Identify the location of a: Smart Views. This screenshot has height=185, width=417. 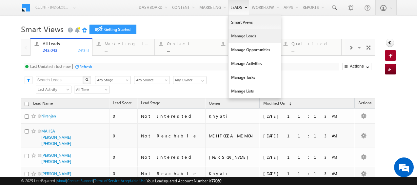
(255, 22).